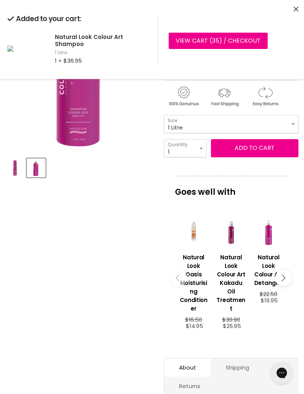 The image size is (304, 394). Describe the element at coordinates (269, 300) in the screenshot. I see `span: $19.95` at that location.